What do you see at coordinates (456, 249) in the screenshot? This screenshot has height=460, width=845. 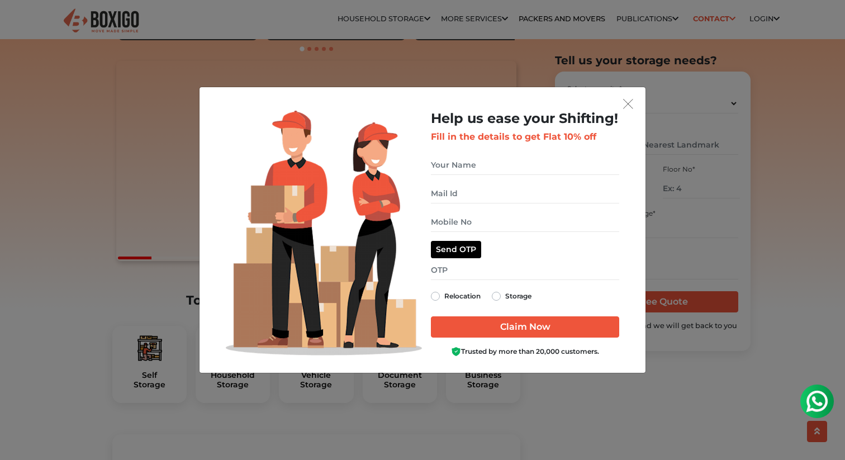 I see `button: Send OTP` at bounding box center [456, 249].